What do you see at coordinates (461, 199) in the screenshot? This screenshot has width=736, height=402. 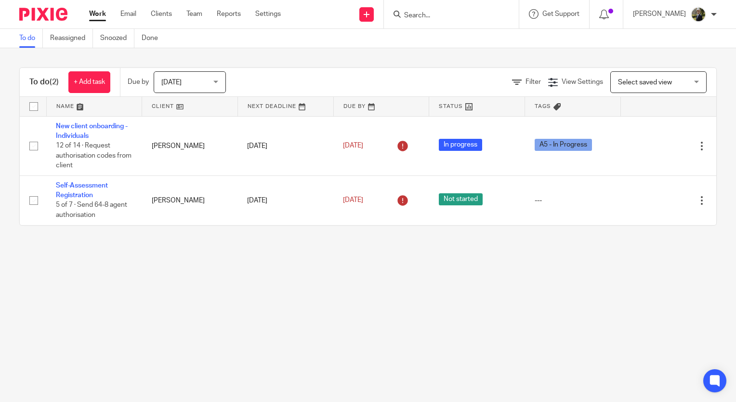 I see `span: Not started` at bounding box center [461, 199].